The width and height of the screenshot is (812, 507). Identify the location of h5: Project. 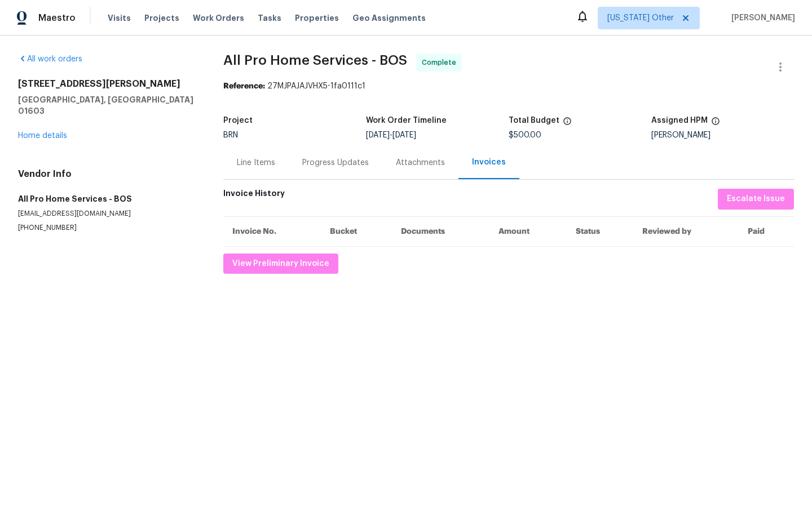
(238, 121).